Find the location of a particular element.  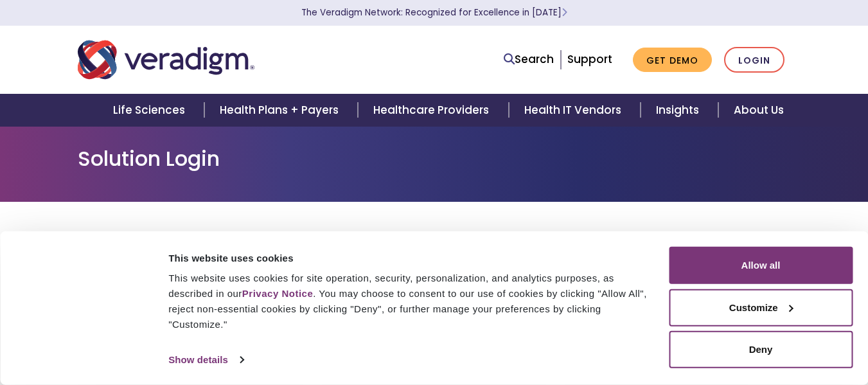

a: Healthcare Providers is located at coordinates (433, 110).